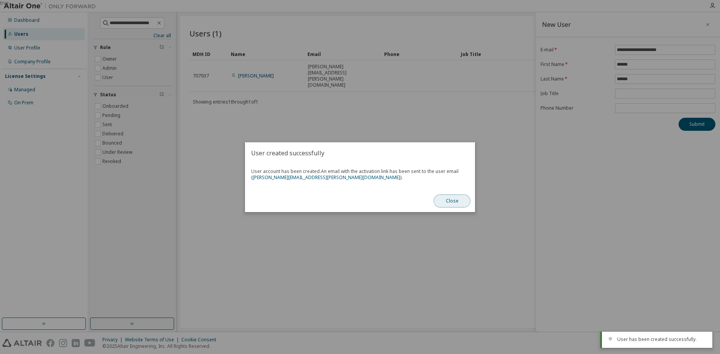  What do you see at coordinates (662, 339) in the screenshot?
I see `div: User has been created successfully.` at bounding box center [662, 339].